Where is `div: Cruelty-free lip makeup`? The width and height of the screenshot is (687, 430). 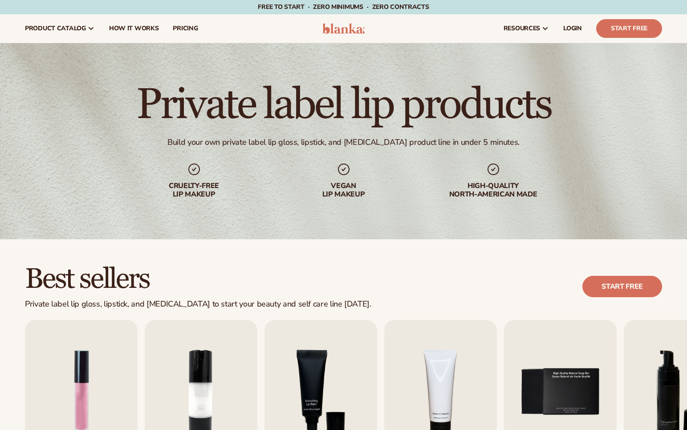
div: Cruelty-free lip makeup is located at coordinates (194, 190).